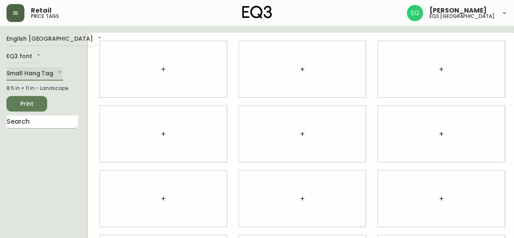 The height and width of the screenshot is (238, 514). Describe the element at coordinates (27, 104) in the screenshot. I see `button: Print` at that location.